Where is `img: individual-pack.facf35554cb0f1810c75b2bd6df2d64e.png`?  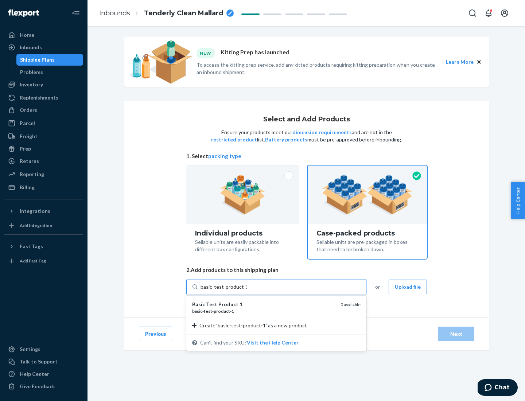
img: individual-pack.facf35554cb0f1810c75b2bd6df2d64e.png is located at coordinates (242, 195).